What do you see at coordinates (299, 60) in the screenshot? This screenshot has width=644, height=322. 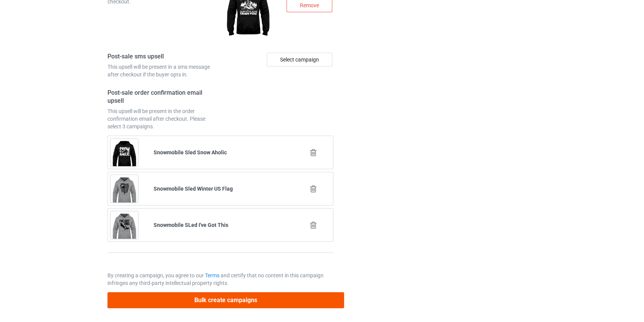 I see `div: Select campaign` at bounding box center [299, 60].